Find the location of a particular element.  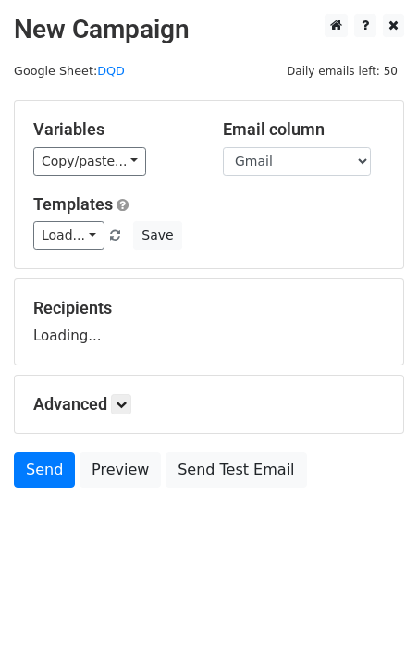

a: Daily emails left: 50 is located at coordinates (342, 70).